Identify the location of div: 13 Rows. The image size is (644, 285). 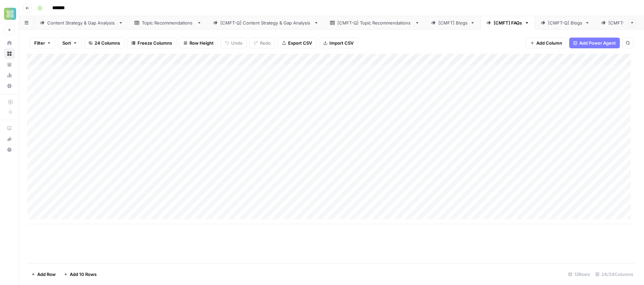
(579, 274).